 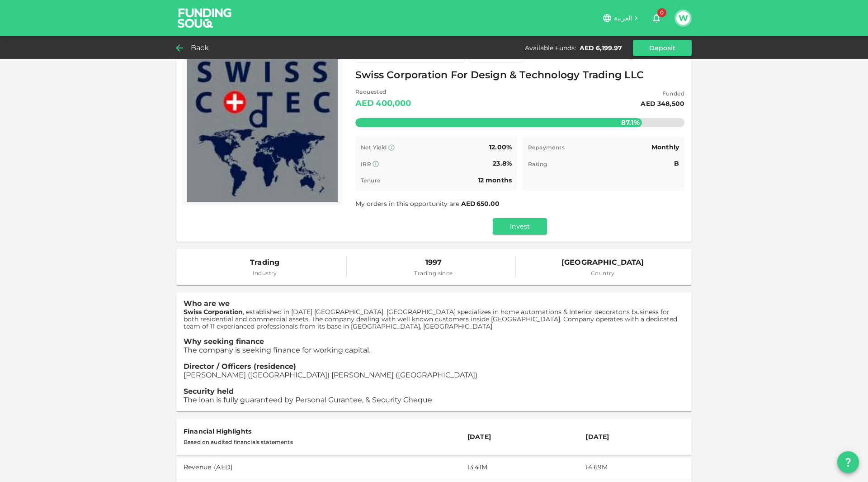 I want to click on span: Trading since, so click(x=433, y=273).